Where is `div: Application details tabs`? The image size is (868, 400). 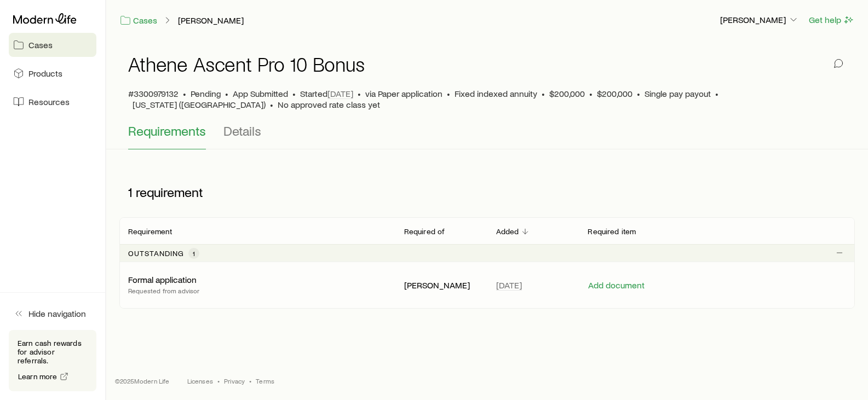 div: Application details tabs is located at coordinates (487, 136).